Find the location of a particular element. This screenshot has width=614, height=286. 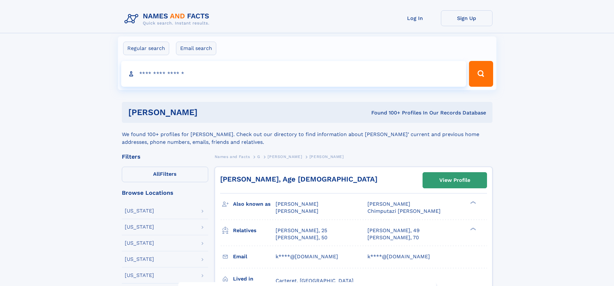

h3: Email is located at coordinates (254, 257).